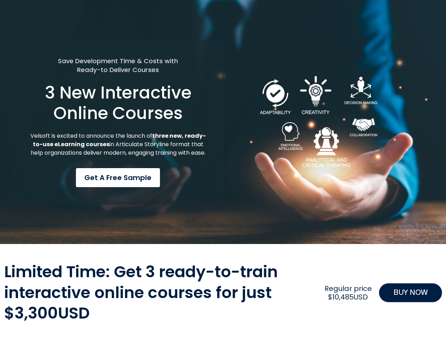  Describe the element at coordinates (118, 103) in the screenshot. I see `h1: 3 New Interactive Online Courses` at that location.